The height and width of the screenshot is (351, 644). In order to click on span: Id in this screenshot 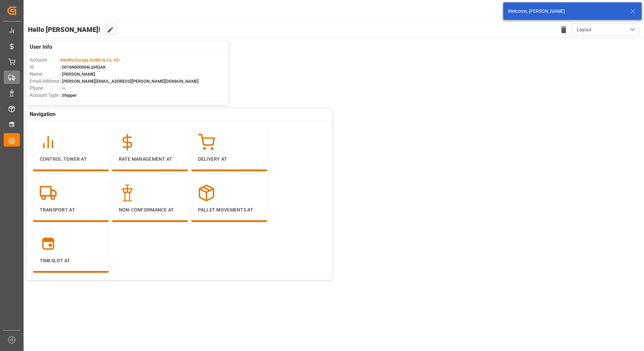, I will do `click(45, 67)`.